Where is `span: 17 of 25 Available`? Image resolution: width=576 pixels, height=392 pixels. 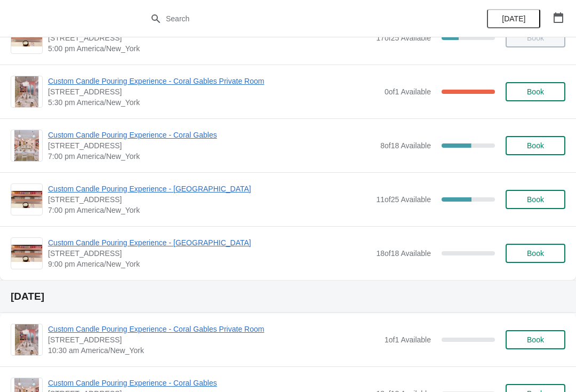 span: 17 of 25 Available is located at coordinates (404, 38).